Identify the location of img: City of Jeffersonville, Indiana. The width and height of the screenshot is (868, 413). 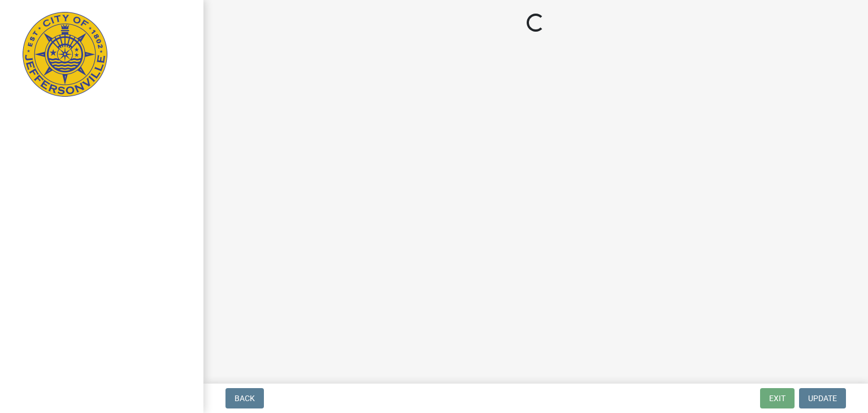
(65, 54).